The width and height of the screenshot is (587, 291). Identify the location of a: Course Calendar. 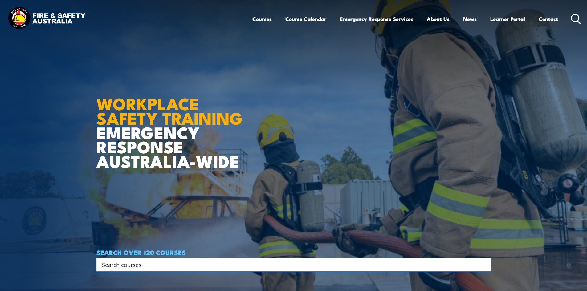
(306, 19).